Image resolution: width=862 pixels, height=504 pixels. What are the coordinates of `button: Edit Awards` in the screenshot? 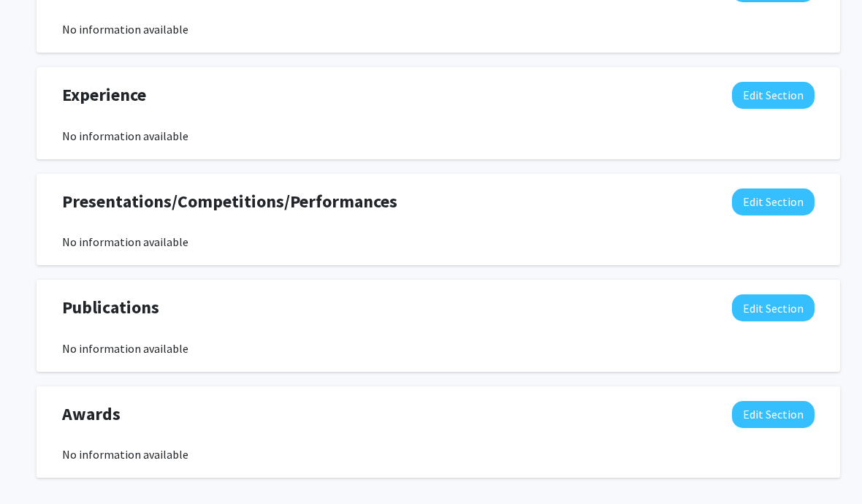 It's located at (773, 414).